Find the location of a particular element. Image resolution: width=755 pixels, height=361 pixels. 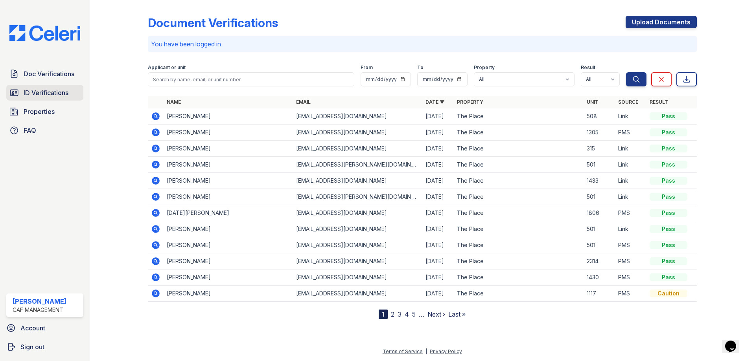

a: 3 is located at coordinates (399, 315).